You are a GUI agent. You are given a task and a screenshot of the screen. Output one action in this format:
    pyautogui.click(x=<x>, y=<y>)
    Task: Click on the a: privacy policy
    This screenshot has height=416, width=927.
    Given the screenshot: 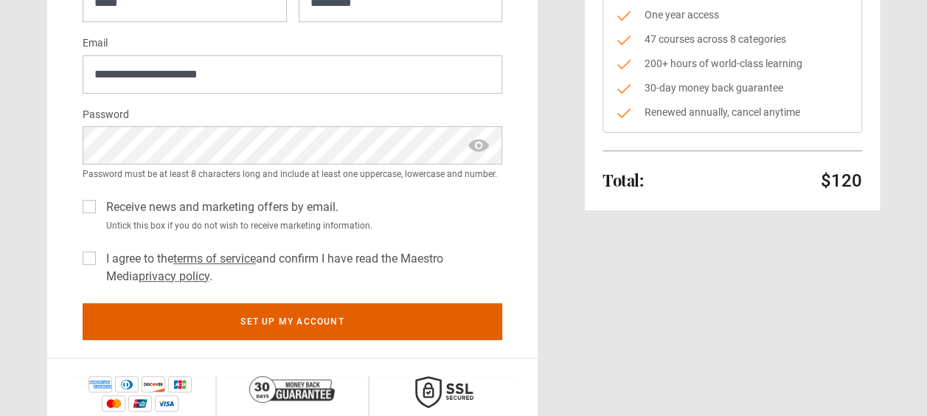 What is the action you would take?
    pyautogui.click(x=174, y=276)
    